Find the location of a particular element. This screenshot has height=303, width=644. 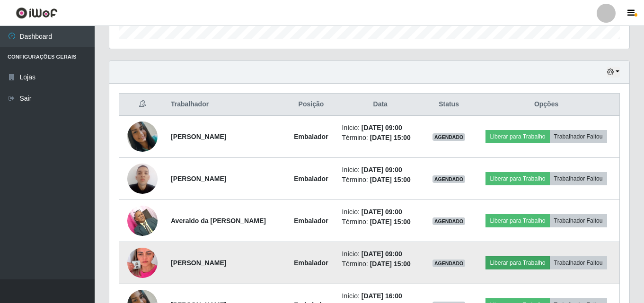

th: Trabalhador is located at coordinates (225, 105).